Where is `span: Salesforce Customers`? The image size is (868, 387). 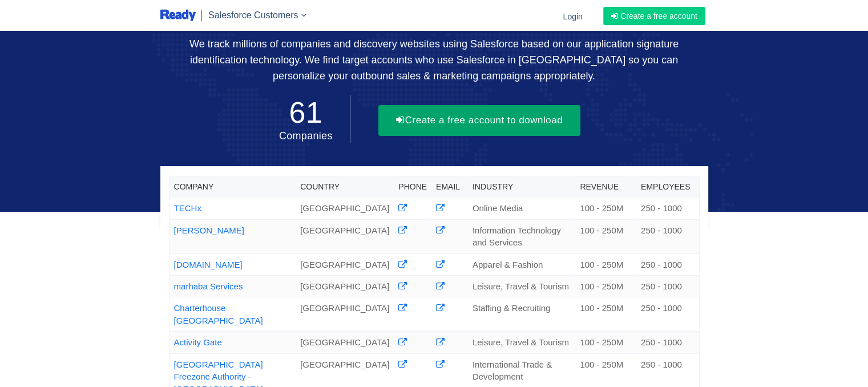
span: Salesforce Customers is located at coordinates (253, 15).